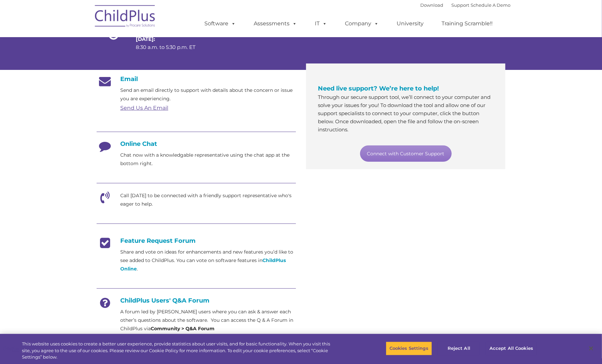  Describe the element at coordinates (511, 349) in the screenshot. I see `button: Accept All Cookies` at that location.